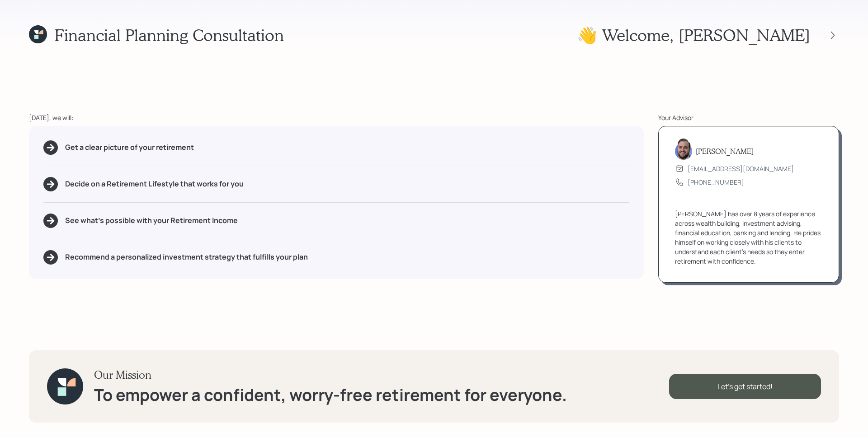  I want to click on h5: Get a clear picture of your retirement, so click(129, 147).